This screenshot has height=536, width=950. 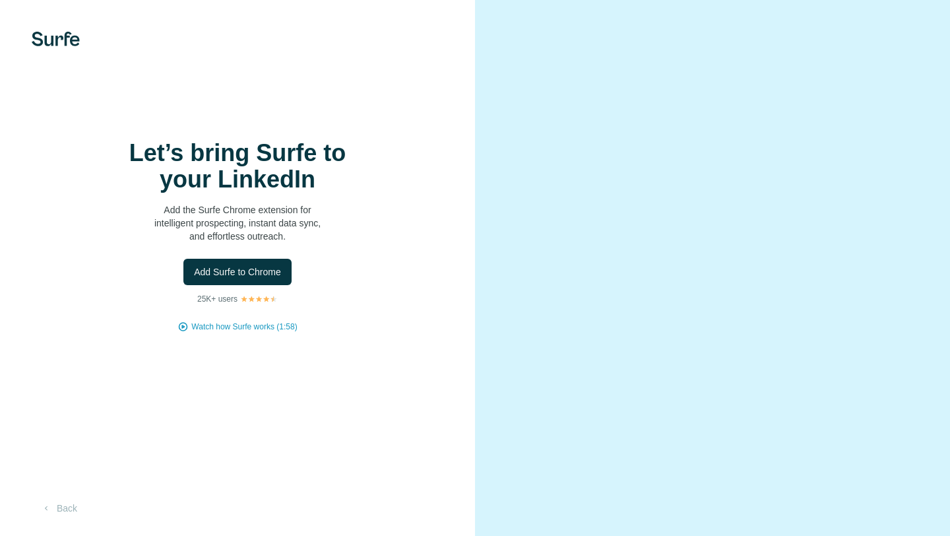 I want to click on p: 25K+ users, so click(x=217, y=299).